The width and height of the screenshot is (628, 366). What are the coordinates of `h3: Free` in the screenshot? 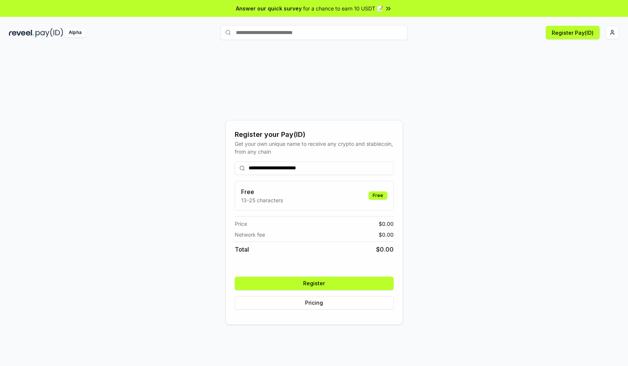 It's located at (262, 192).